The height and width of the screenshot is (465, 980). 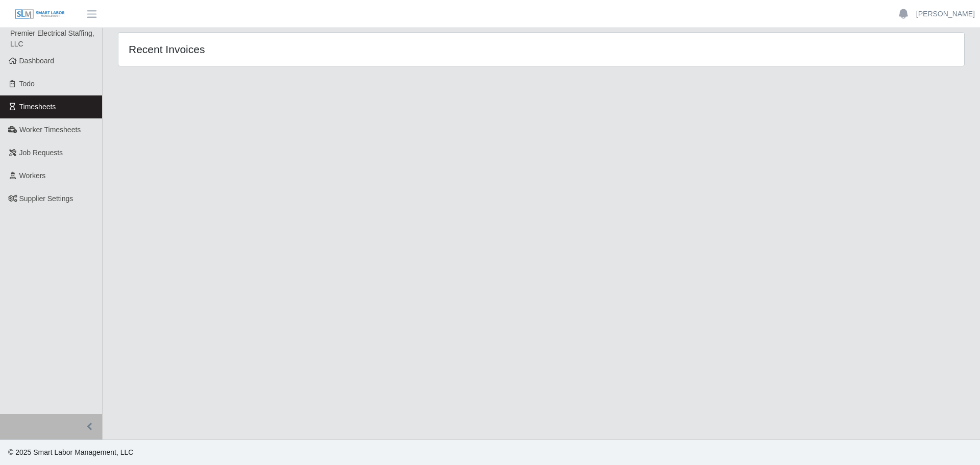 I want to click on h4: Recent Invoices, so click(x=296, y=49).